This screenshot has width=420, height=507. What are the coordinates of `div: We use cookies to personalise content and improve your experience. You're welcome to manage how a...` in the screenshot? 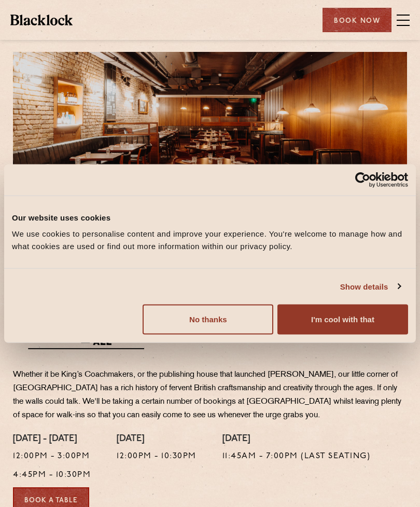 It's located at (210, 240).